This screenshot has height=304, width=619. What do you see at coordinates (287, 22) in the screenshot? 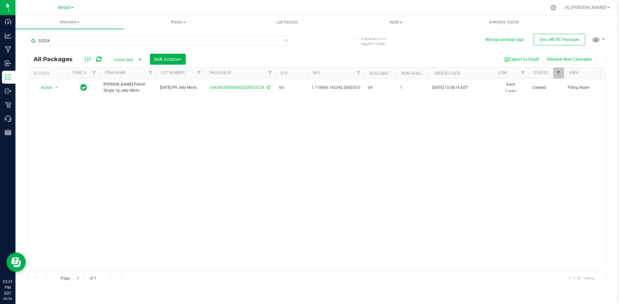
I see `a: Lab Results` at bounding box center [287, 22].